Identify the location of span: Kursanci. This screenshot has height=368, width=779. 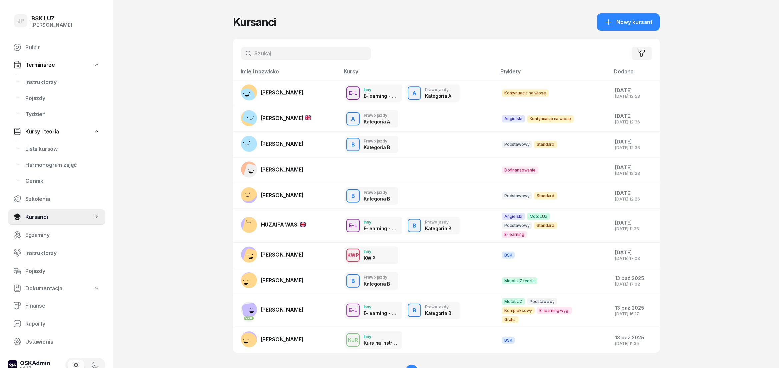
(59, 217).